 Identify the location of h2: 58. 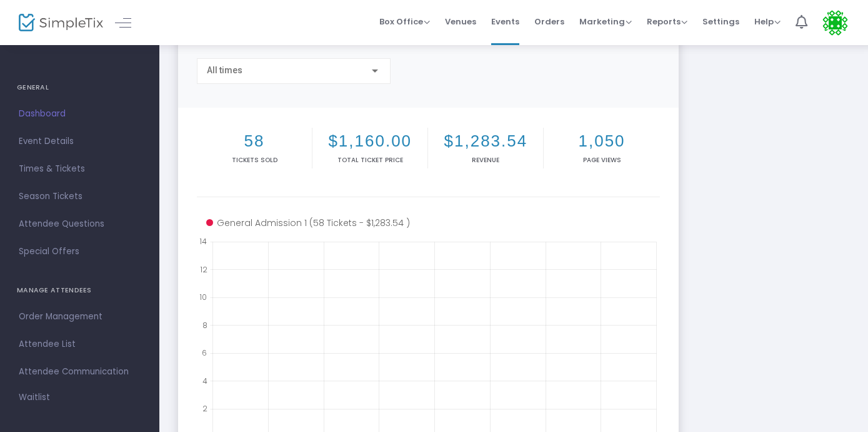
(255, 140).